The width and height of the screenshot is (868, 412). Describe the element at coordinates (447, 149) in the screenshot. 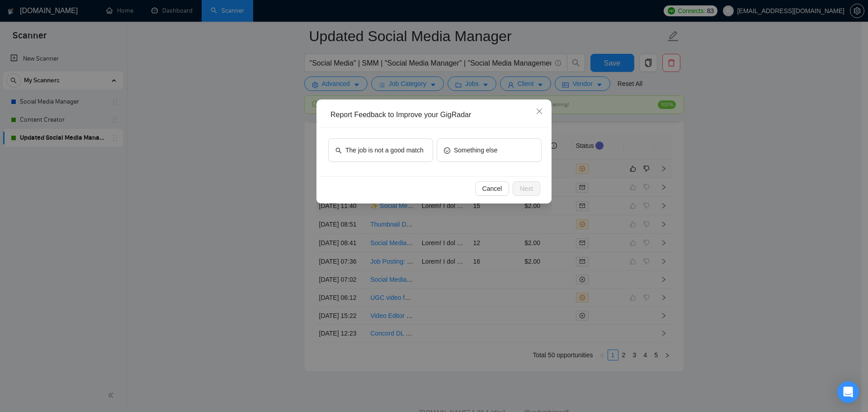

I see `span: smile` at that location.